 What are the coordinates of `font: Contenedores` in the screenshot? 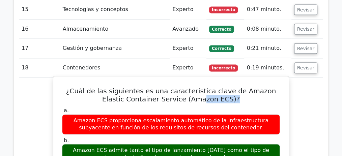 It's located at (82, 68).